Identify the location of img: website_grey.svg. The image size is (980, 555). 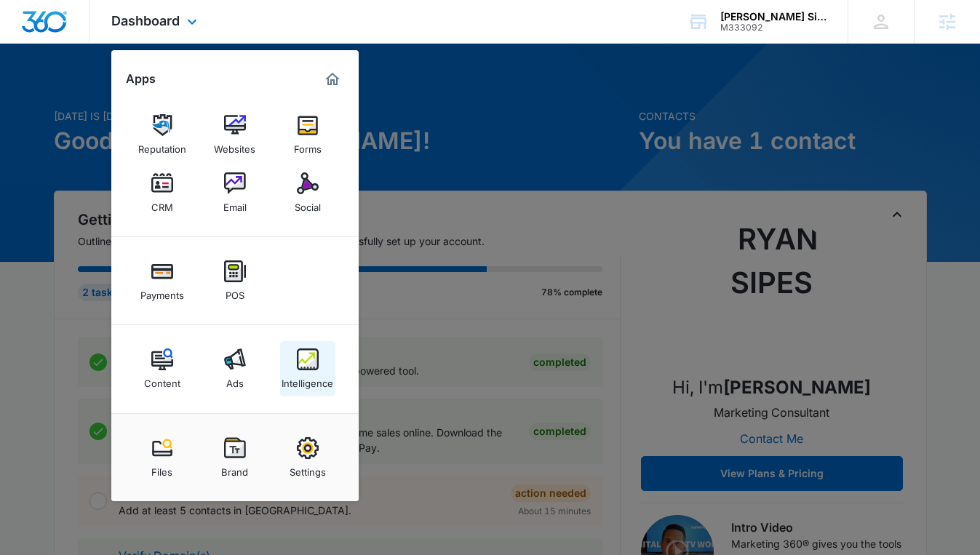
(29, 43).